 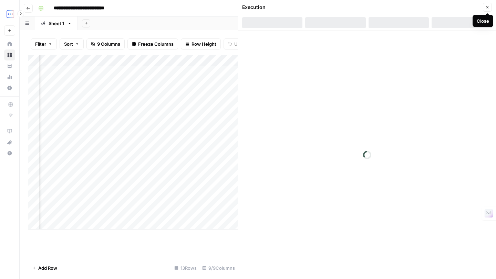 I want to click on button: Add Row, so click(x=44, y=268).